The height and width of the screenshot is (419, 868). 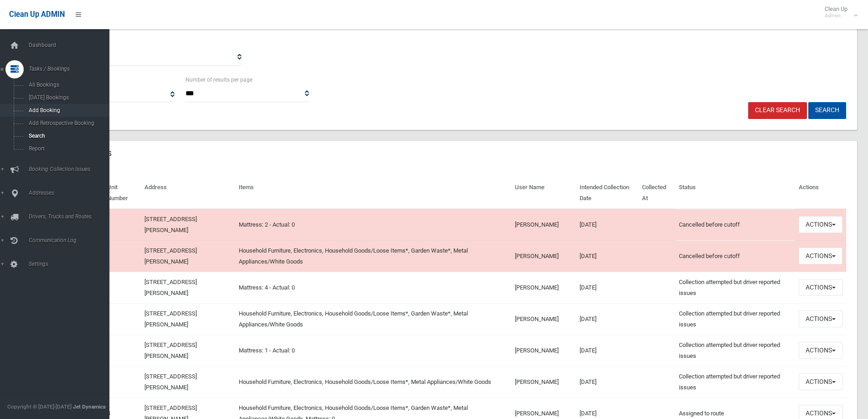 I want to click on span: Search, so click(x=67, y=136).